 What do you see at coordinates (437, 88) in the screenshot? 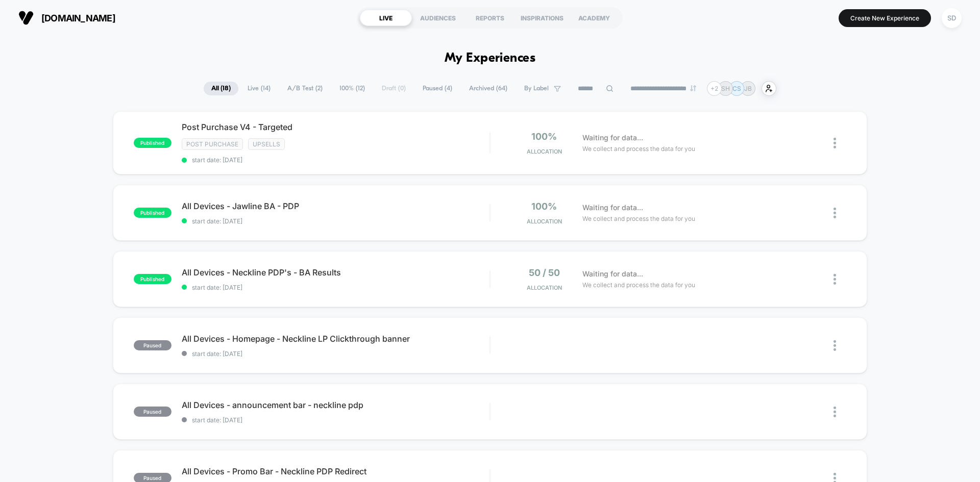
I see `span: Paused ( 4 )` at bounding box center [437, 88].